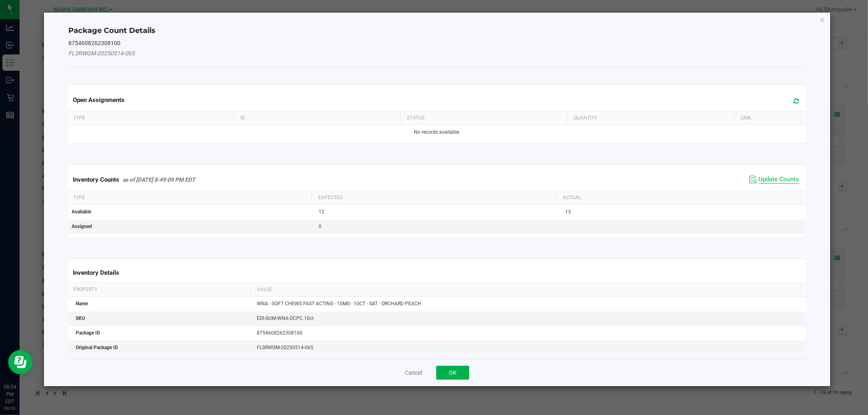 The height and width of the screenshot is (415, 868). I want to click on span: Original Package ID, so click(97, 348).